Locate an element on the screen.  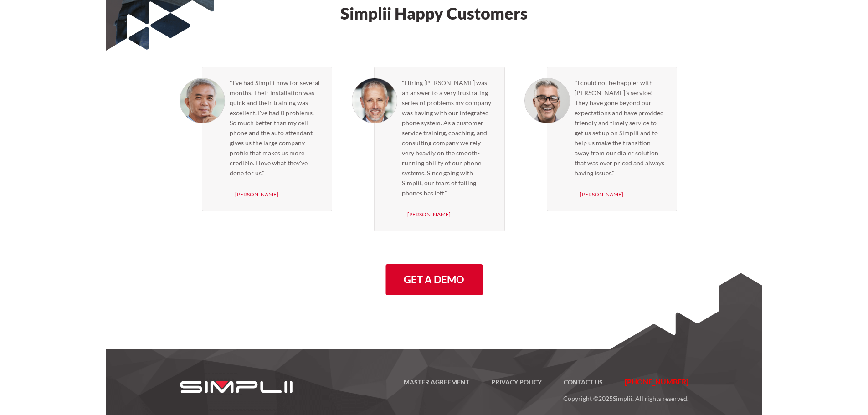
blockquote: "I've had Simplii now for several months. Their installation was quick and their training was exc... is located at coordinates (275, 128).